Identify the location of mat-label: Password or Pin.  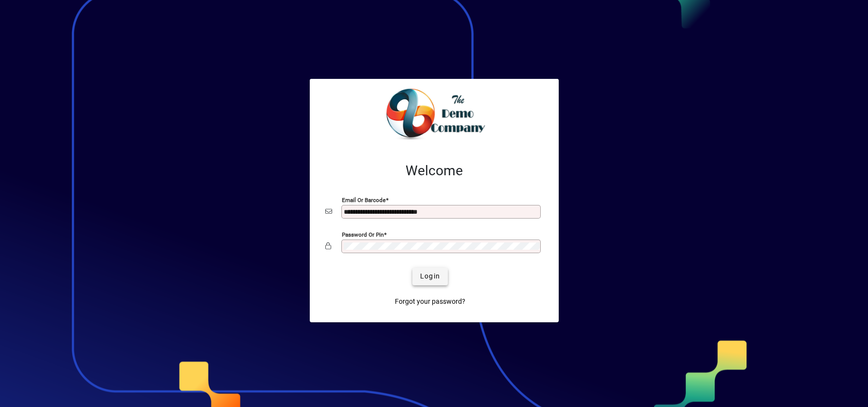
(363, 234).